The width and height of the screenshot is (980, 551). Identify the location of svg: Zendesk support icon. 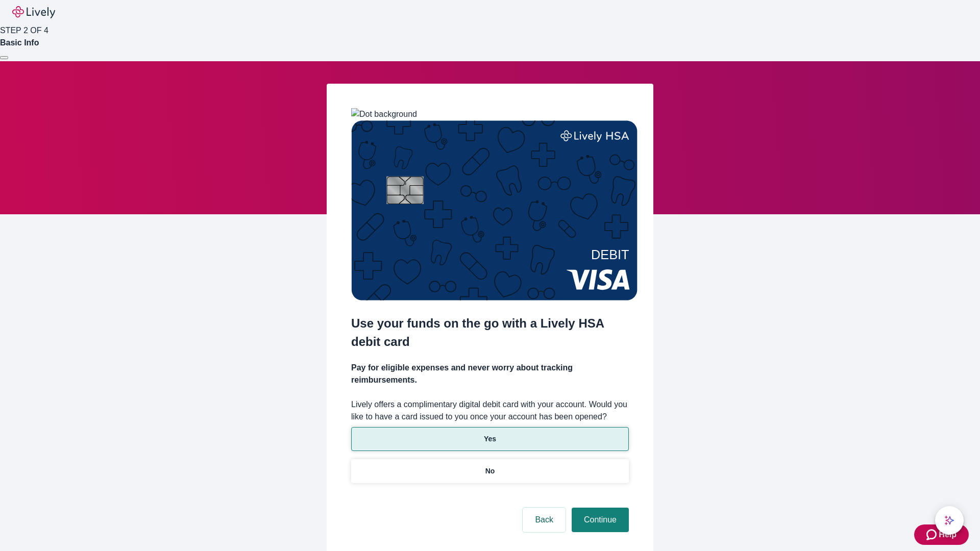
(933, 535).